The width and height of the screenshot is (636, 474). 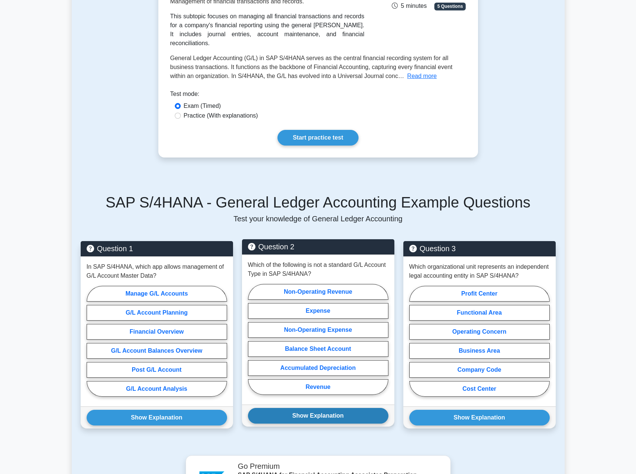 I want to click on div: Test mode:, so click(x=318, y=96).